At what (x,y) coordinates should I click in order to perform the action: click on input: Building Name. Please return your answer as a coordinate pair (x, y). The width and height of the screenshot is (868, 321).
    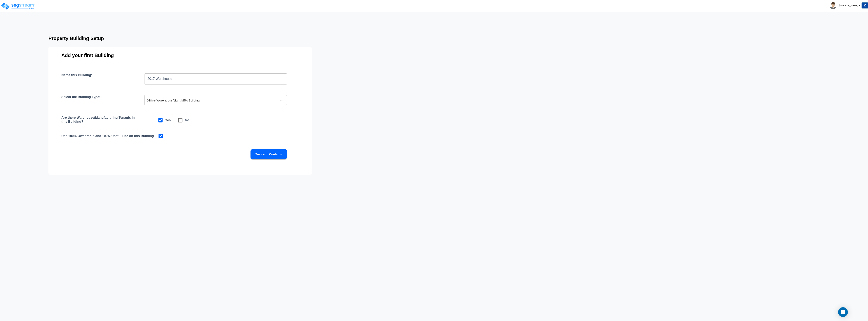
    Looking at the image, I should click on (216, 79).